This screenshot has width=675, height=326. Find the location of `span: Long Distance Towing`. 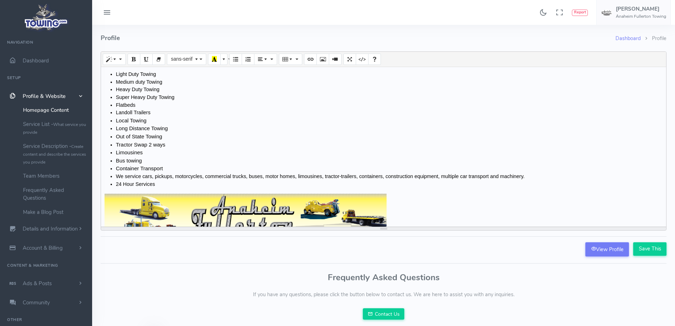

span: Long Distance Towing is located at coordinates (142, 128).